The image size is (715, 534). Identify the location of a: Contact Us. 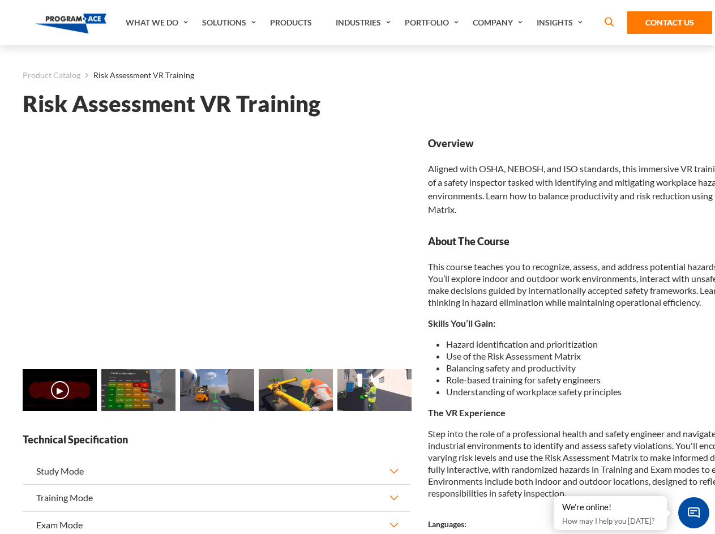
(669, 23).